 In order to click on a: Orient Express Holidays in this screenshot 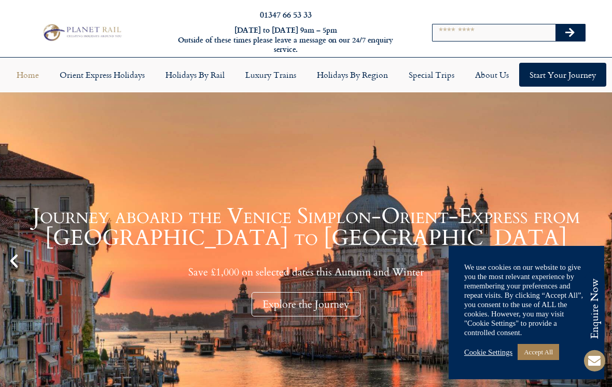, I will do `click(102, 75)`.